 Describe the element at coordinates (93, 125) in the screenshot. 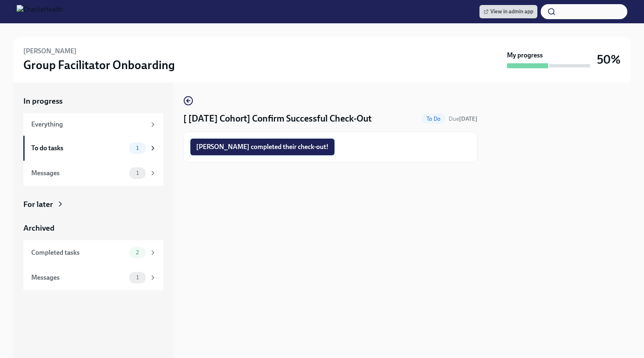

I see `a: Everything` at that location.